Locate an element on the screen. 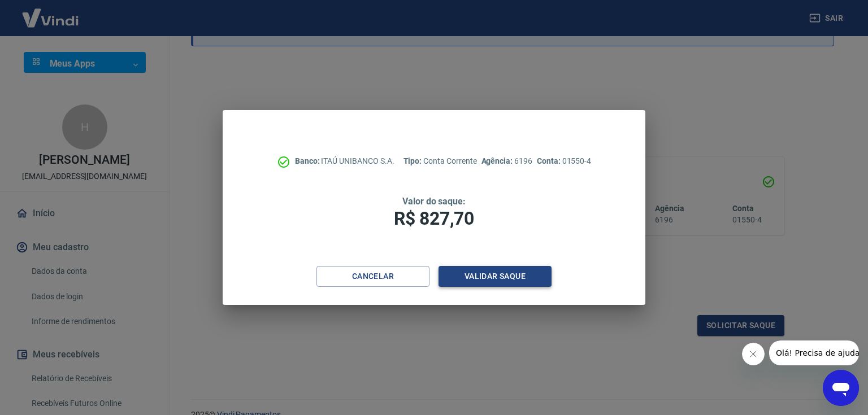 The image size is (868, 415). span: Tipo: is located at coordinates (414, 161).